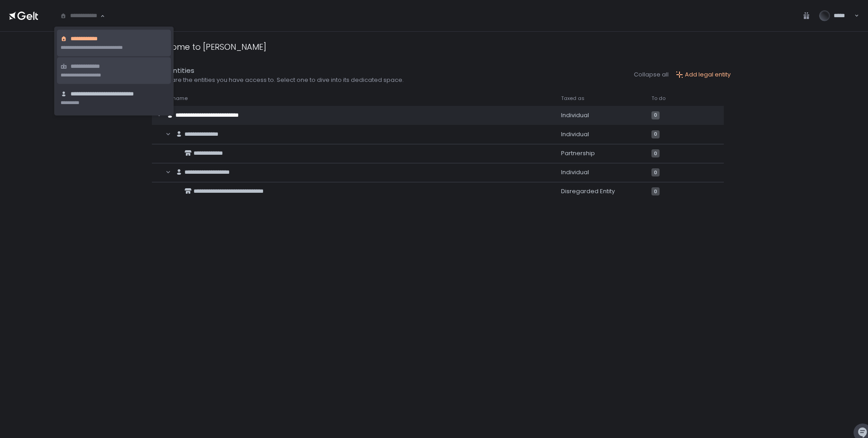 The height and width of the screenshot is (438, 868). I want to click on div: Partnership, so click(601, 153).